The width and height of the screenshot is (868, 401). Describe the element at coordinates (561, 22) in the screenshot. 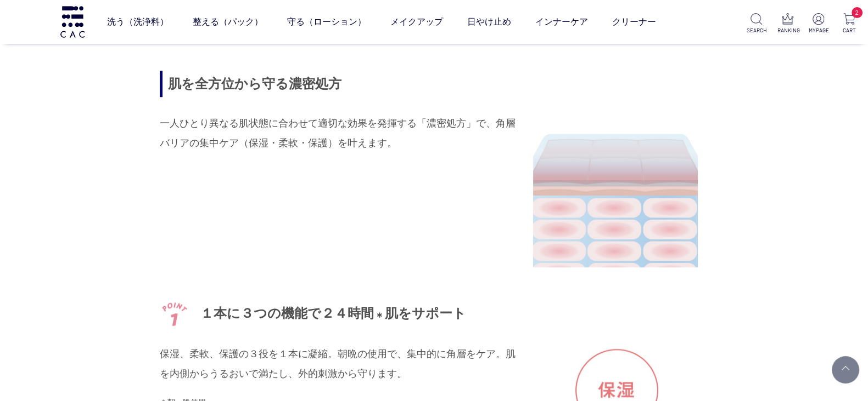

I see `a: インナーケア` at that location.